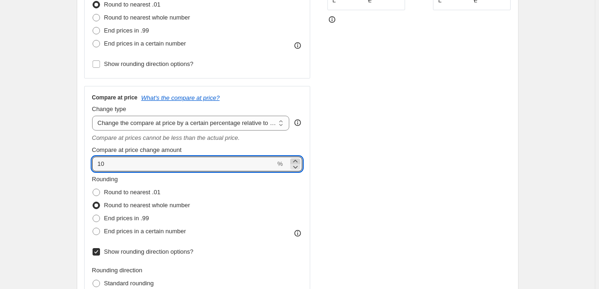  What do you see at coordinates (166, 138) in the screenshot?
I see `i: Compare at prices cannot be less than the actual price.` at bounding box center [166, 138].